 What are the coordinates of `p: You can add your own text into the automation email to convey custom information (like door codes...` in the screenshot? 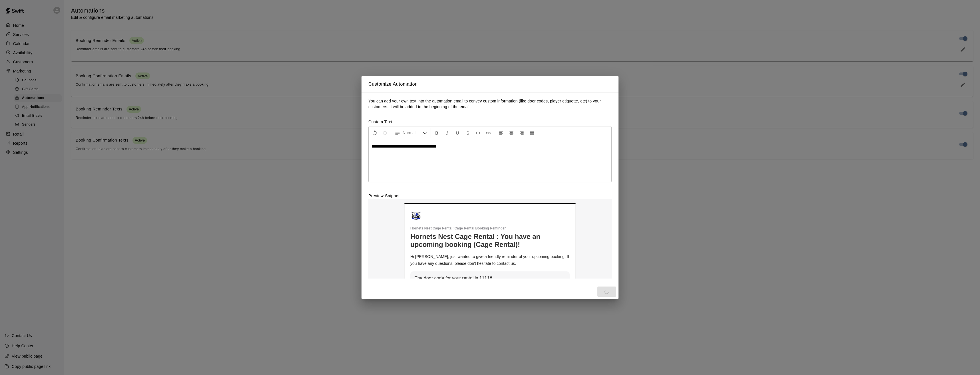 It's located at (490, 104).